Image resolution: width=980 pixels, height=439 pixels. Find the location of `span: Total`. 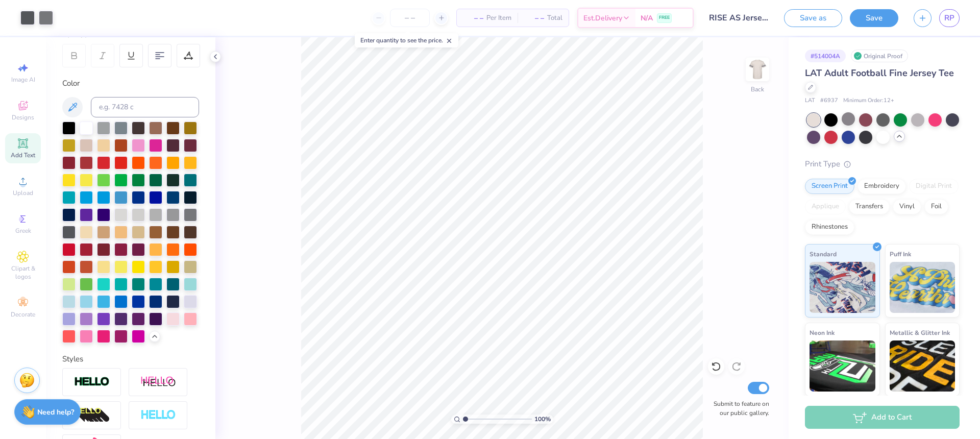

span: Total is located at coordinates (555, 18).